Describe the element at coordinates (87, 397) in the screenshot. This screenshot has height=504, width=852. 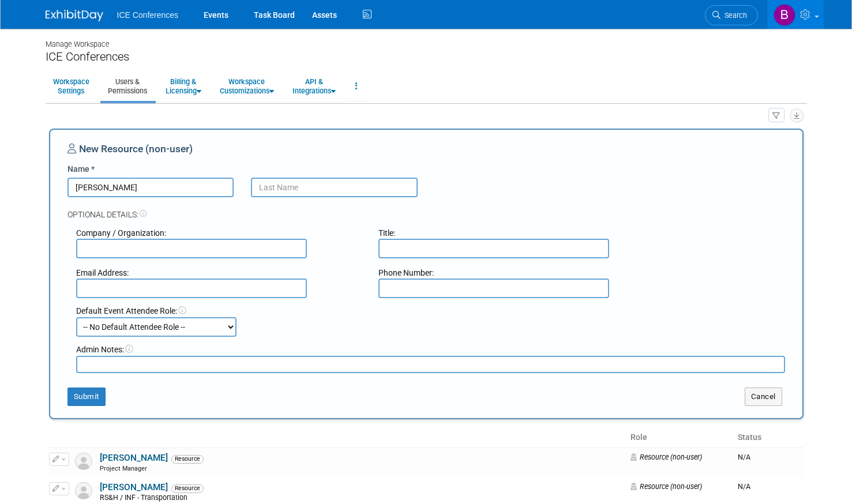
I see `button: Submit` at that location.